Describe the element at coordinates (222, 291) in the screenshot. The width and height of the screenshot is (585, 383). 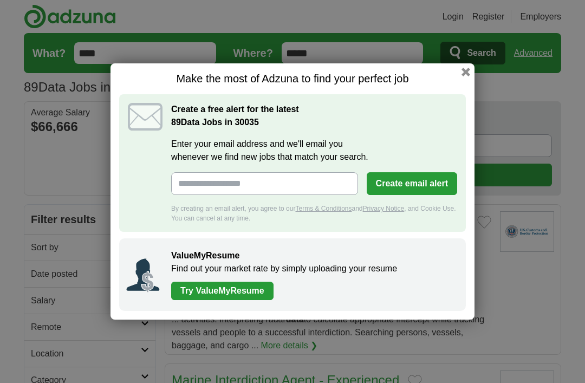
I see `a: Try ValueMyResume` at that location.